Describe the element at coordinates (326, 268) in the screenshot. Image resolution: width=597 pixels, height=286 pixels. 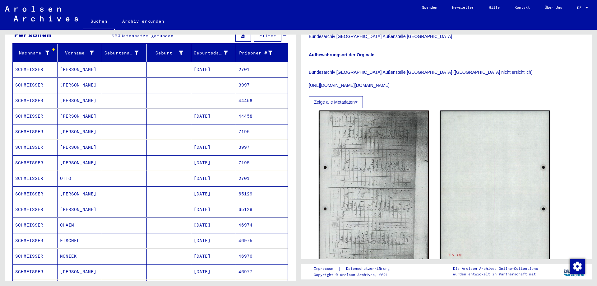
I see `a: Impressum` at that location.